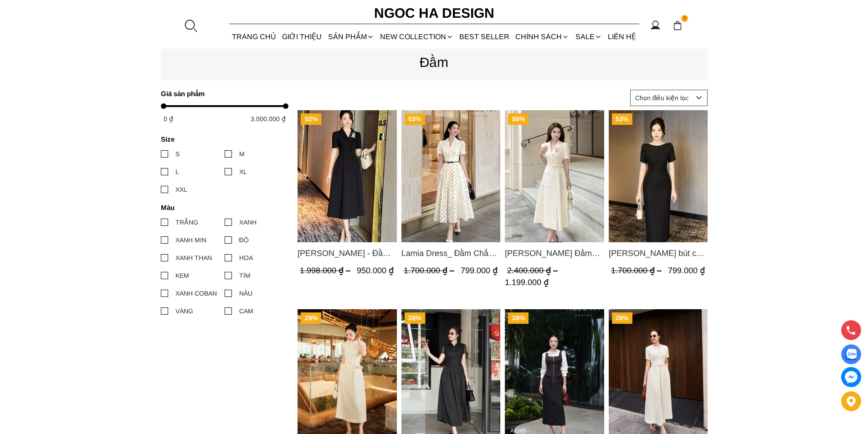 The height and width of the screenshot is (434, 868). What do you see at coordinates (658, 176) in the screenshot?
I see `a: Product image - Alice Dress_Đầm bút chì ,tay nụ hồng ,bồng đầu tay màu đen D727` at bounding box center [658, 176].